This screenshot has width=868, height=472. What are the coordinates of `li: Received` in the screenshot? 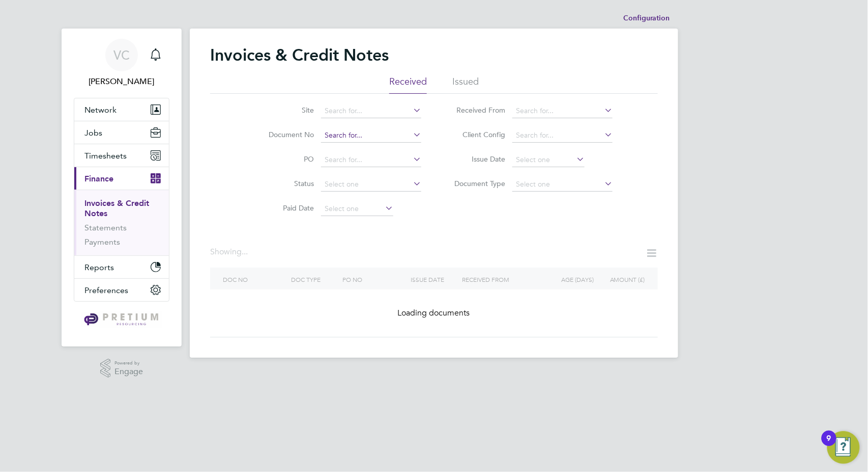 It's located at (408, 85).